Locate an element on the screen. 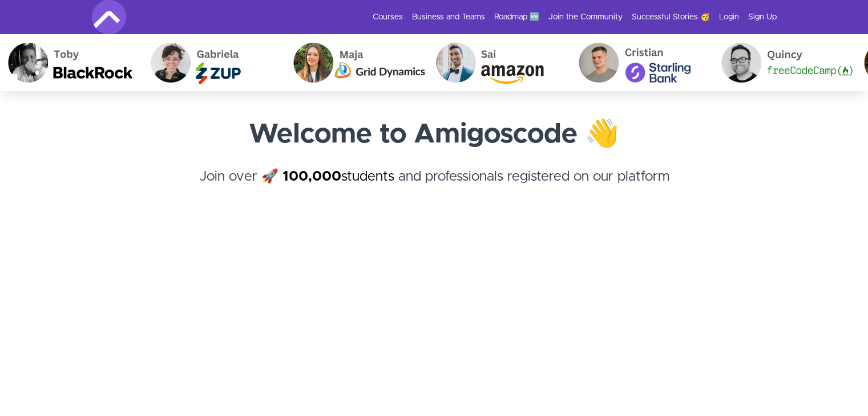 This screenshot has width=868, height=416. a: Courses is located at coordinates (387, 17).